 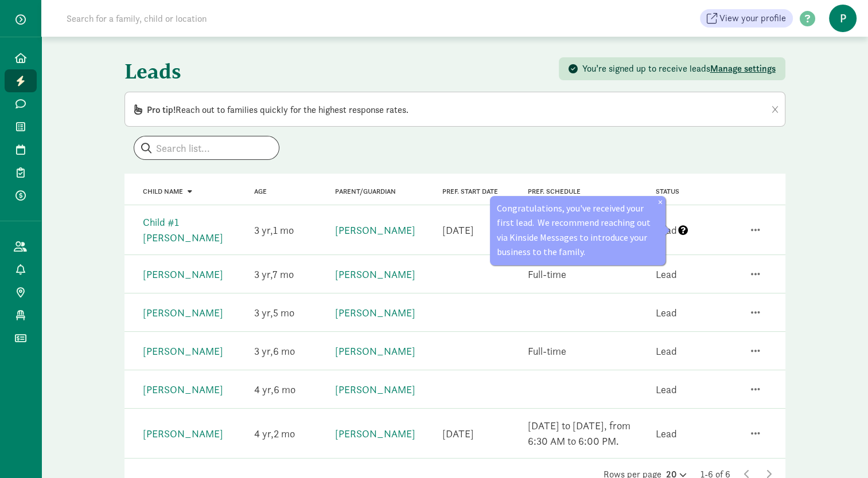 I want to click on span: Child name, so click(x=163, y=191).